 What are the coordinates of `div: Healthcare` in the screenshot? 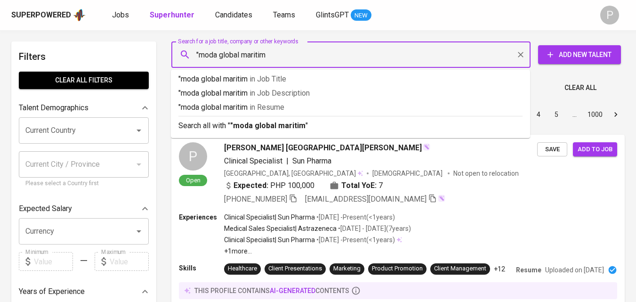 It's located at (242, 268).